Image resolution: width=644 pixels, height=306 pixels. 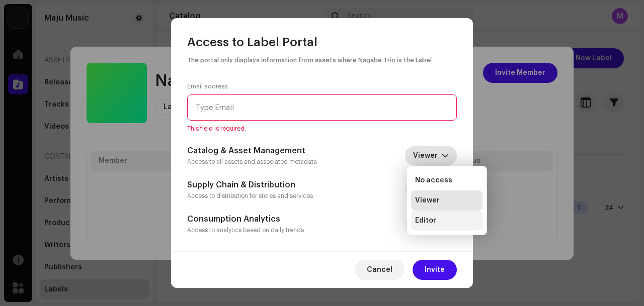 I want to click on small: Access to all assets and associated metadata, so click(x=252, y=162).